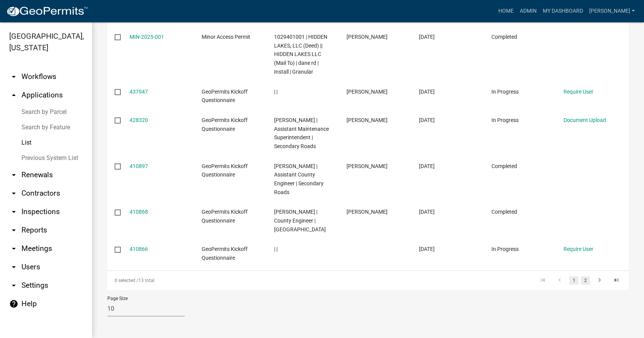 This screenshot has width=644, height=338. What do you see at coordinates (427, 92) in the screenshot?
I see `span: 06/18/2025` at bounding box center [427, 92].